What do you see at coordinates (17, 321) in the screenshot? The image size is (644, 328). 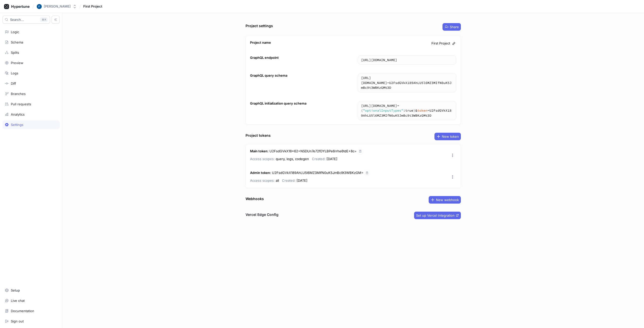 I see `div: Sign out` at bounding box center [17, 321].